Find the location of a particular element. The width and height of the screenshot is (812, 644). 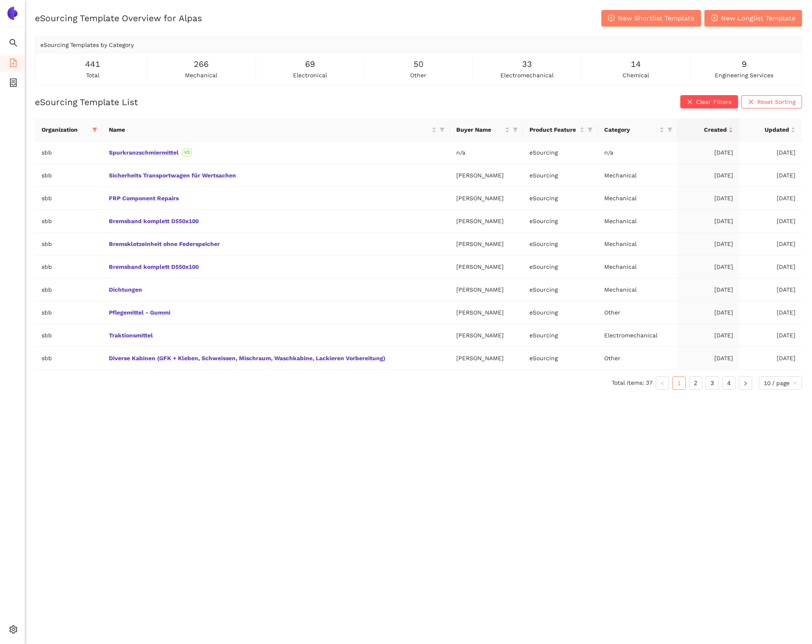

span: search is located at coordinates (14, 44).